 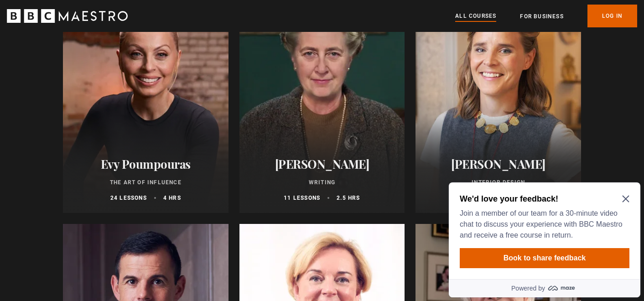 What do you see at coordinates (348, 198) in the screenshot?
I see `p: 2.5 hrs` at bounding box center [348, 198].